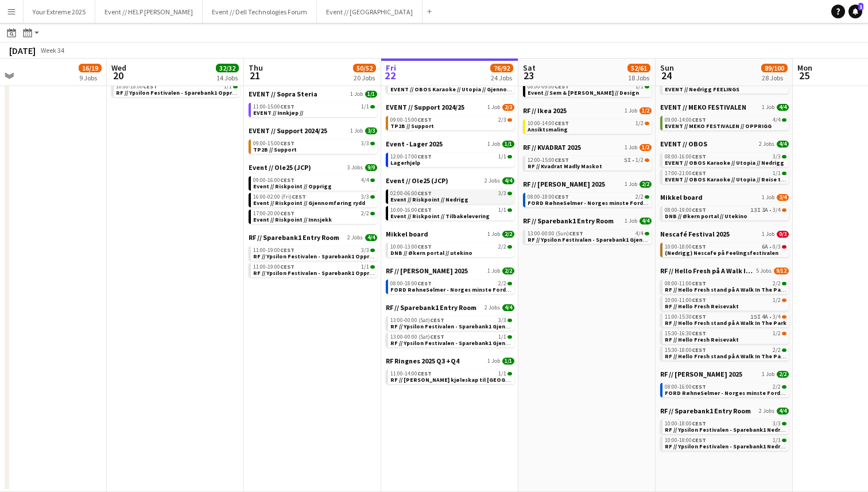  Describe the element at coordinates (313, 94) in the screenshot. I see `a: EVENT // Sopra Steria1 Job1/1` at that location.